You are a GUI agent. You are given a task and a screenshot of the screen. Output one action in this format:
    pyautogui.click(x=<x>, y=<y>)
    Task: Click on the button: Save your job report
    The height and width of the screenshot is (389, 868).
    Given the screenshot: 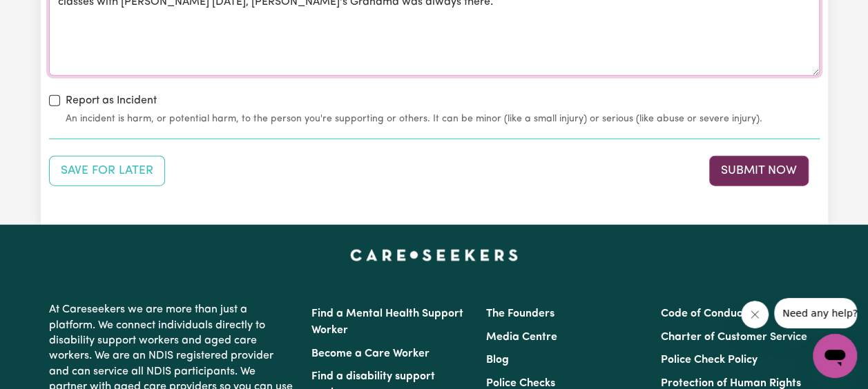 What is the action you would take?
    pyautogui.click(x=107, y=171)
    